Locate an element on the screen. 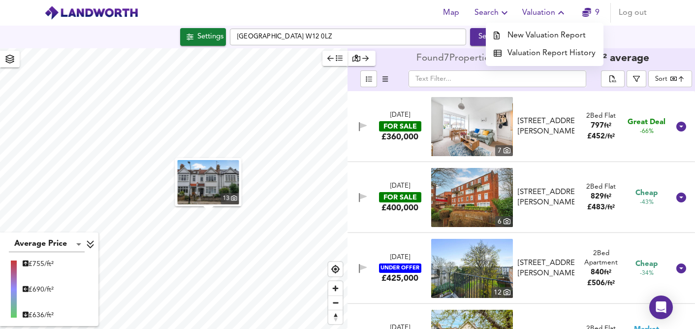 The height and width of the screenshot is (329, 695). span: Search is located at coordinates (492, 13).